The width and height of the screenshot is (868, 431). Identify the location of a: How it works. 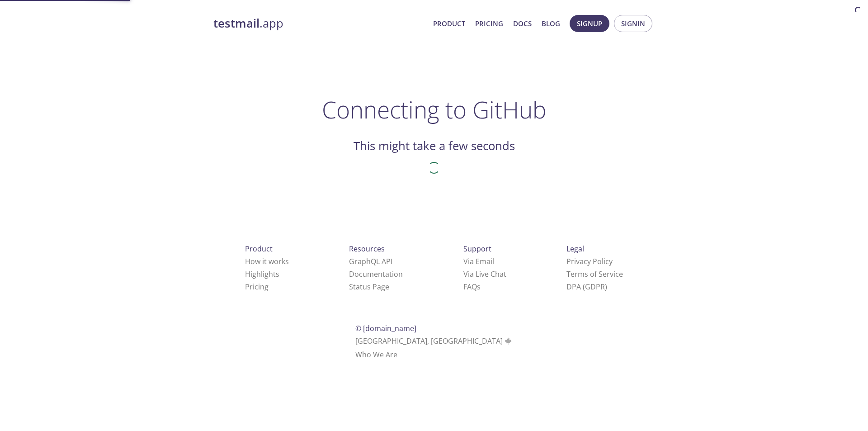
(267, 261).